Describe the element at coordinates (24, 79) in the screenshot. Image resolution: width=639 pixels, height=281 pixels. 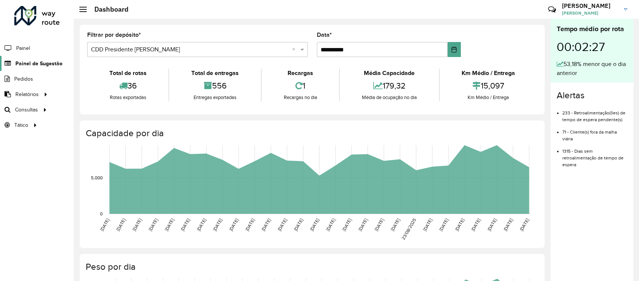
I see `span: Pedidos` at that location.